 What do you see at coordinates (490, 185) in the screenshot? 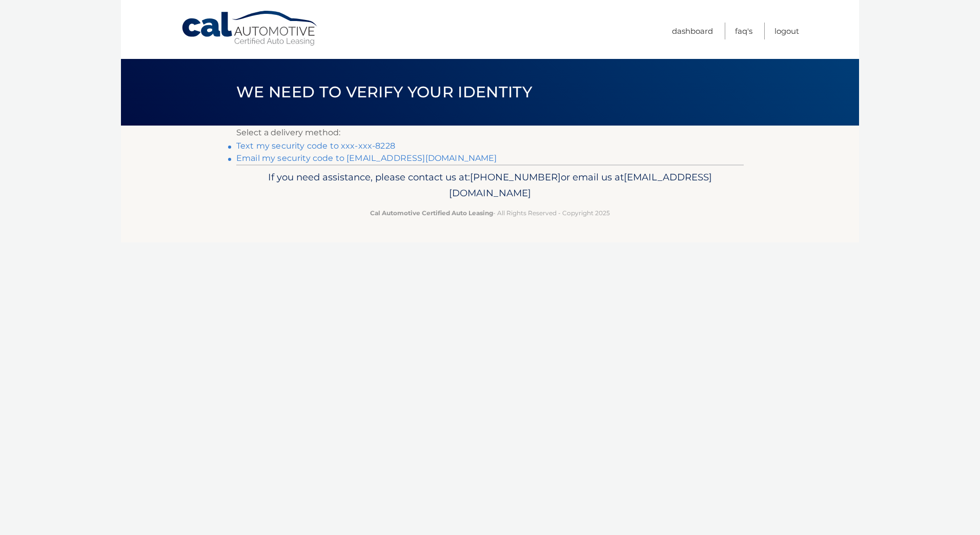
I see `p: If you need assistance, please contact us at: or email us at` at bounding box center [490, 185].